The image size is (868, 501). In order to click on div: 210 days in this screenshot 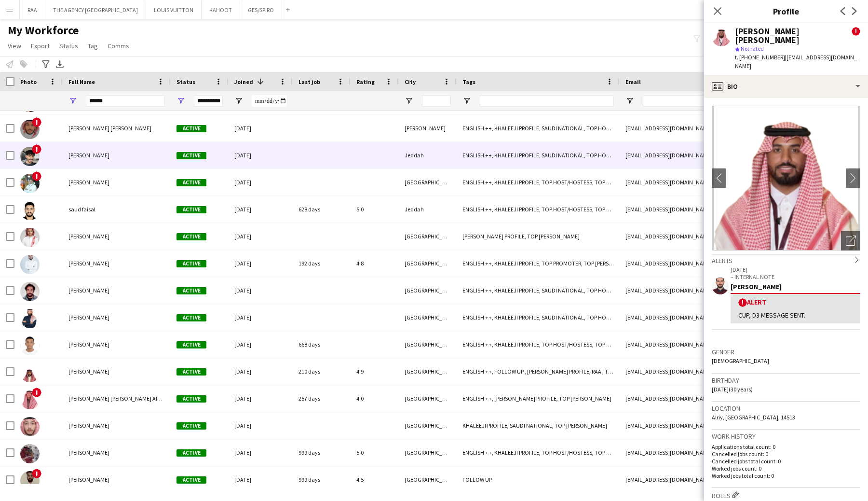, I will do `click(322, 371)`.